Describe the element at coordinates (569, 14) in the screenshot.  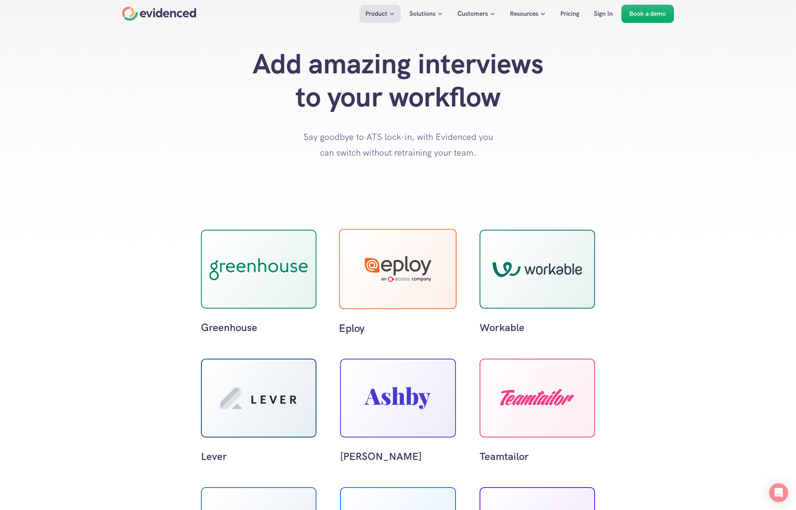
I see `a: Pricing` at that location.